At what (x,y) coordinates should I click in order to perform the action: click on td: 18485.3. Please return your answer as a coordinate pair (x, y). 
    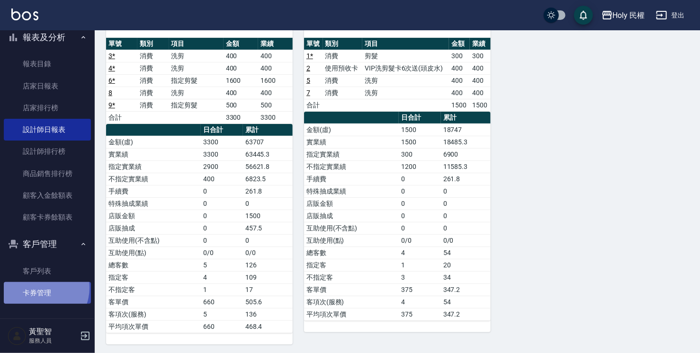
    Looking at the image, I should click on (465, 142).